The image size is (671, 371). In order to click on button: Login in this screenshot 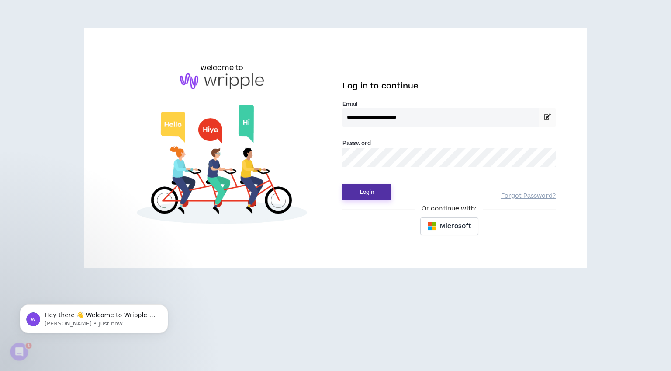, I will do `click(367, 192)`.